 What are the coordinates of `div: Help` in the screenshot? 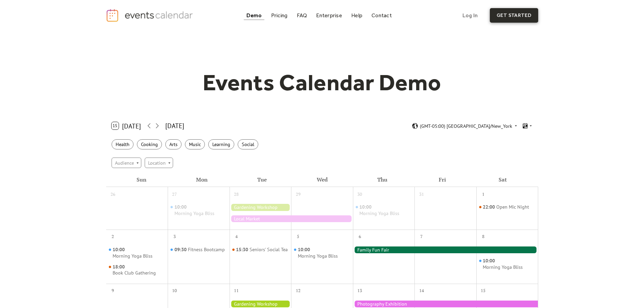 It's located at (356, 15).